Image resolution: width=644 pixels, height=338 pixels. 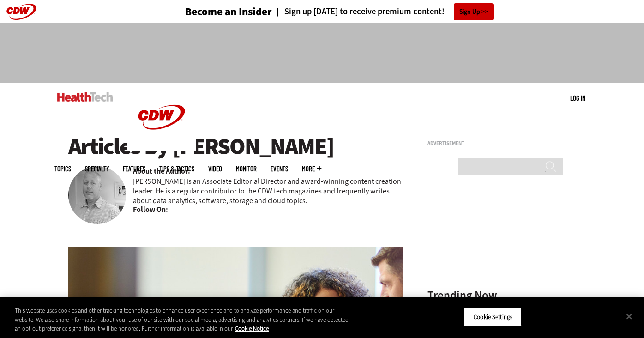 What do you see at coordinates (162, 149) in the screenshot?
I see `a: CDW` at bounding box center [162, 149].